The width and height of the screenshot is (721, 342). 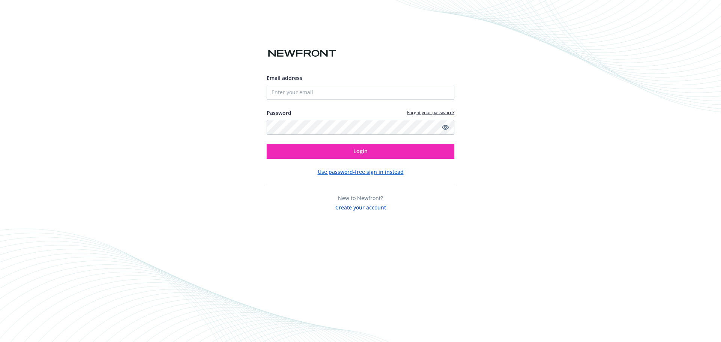 I want to click on label: Password, so click(x=279, y=113).